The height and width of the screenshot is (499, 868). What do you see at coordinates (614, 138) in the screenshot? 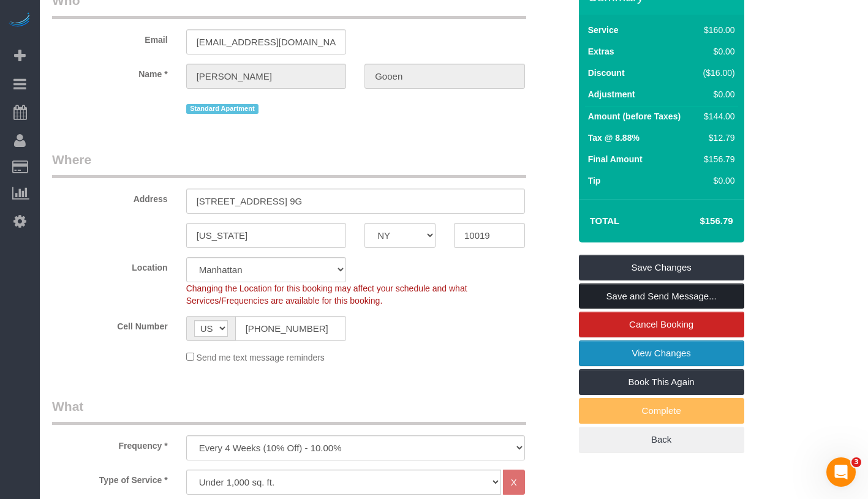
I see `label: Tax @ 8.88%` at bounding box center [614, 138].